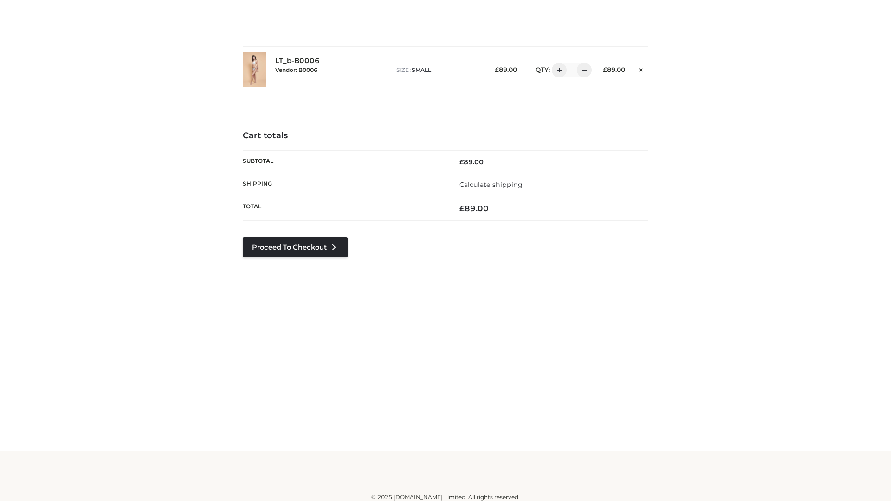  Describe the element at coordinates (422, 70) in the screenshot. I see `span: SMALL` at that location.